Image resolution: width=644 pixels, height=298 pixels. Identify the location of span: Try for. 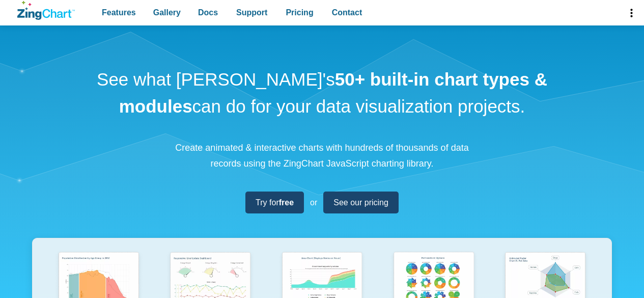
(275, 202).